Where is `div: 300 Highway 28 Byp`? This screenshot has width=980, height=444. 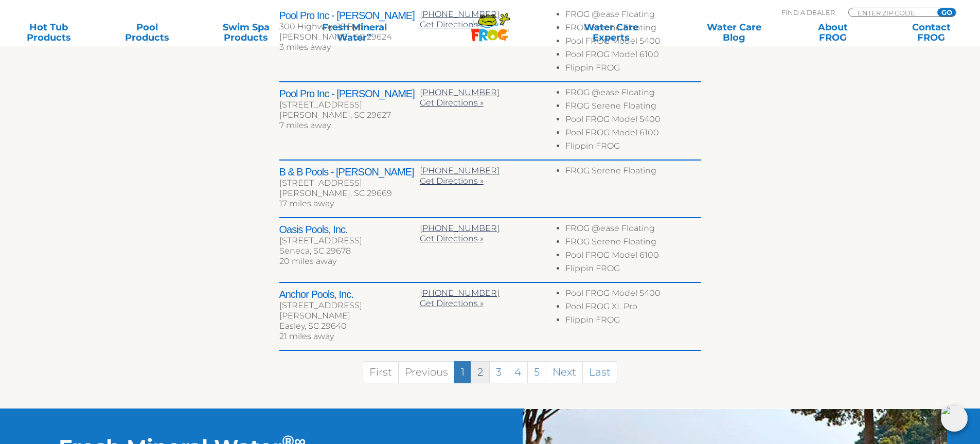 div: 300 Highway 28 Byp is located at coordinates (349, 26).